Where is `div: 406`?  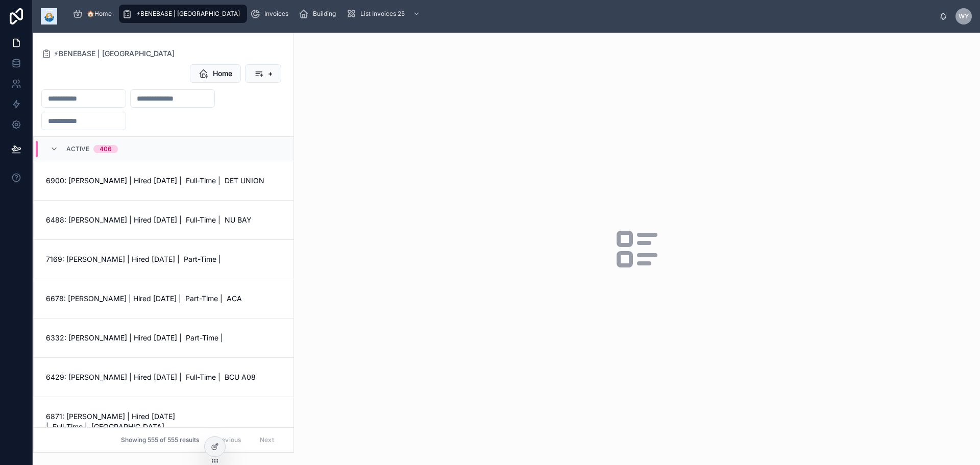
div: 406 is located at coordinates (106, 149).